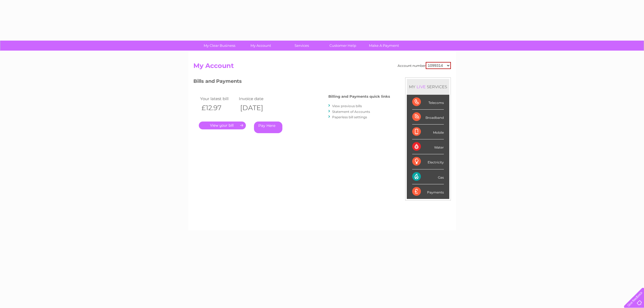 The height and width of the screenshot is (308, 644). Describe the element at coordinates (260, 45) in the screenshot. I see `a: My Account` at that location.